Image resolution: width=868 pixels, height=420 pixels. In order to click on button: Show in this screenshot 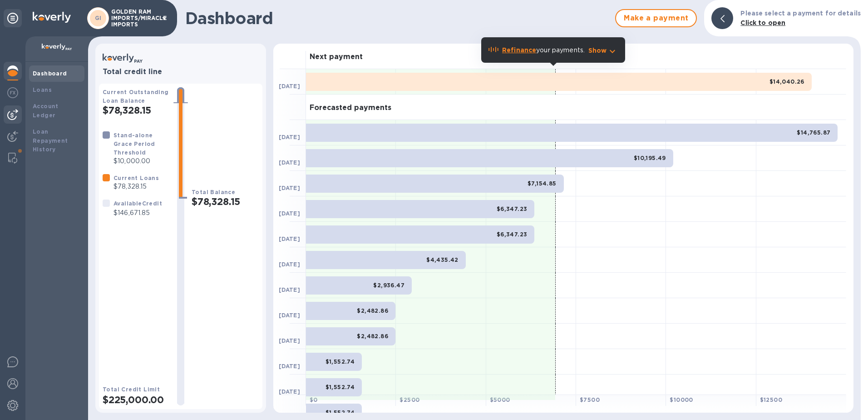, I will do `click(603, 51)`.